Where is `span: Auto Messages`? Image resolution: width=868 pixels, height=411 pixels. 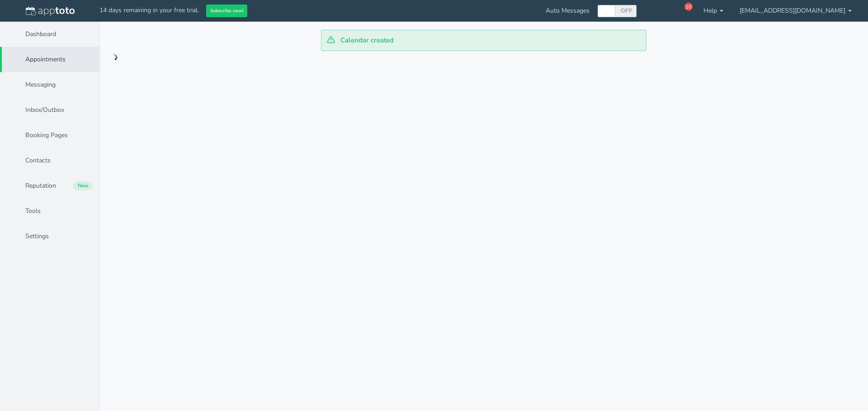
span: Auto Messages is located at coordinates (567, 11).